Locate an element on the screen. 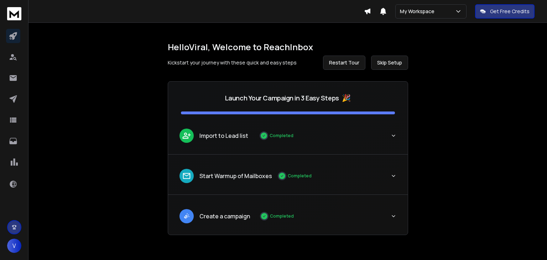  p: Start Warmup of Mailboxes is located at coordinates (236, 176).